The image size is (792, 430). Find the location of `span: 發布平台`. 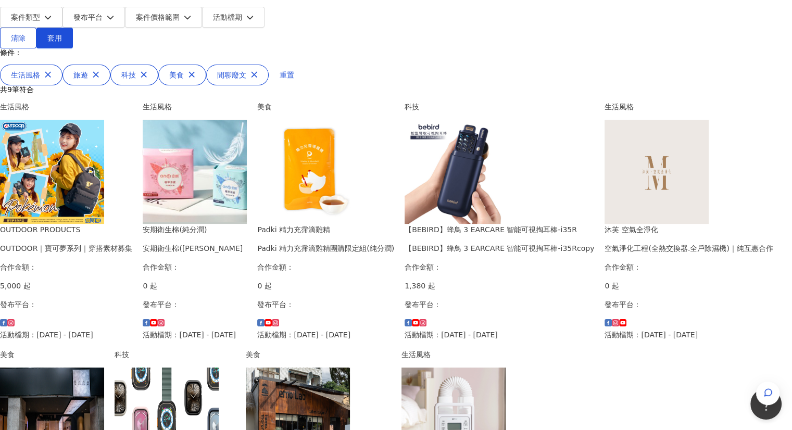

span: 發布平台 is located at coordinates (88, 17).